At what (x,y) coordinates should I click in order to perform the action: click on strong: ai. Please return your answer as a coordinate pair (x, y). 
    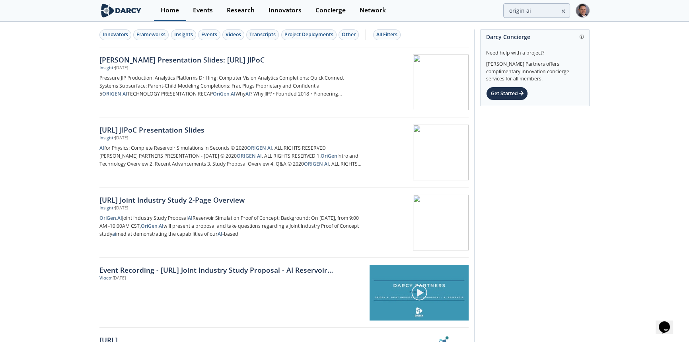
    Looking at the image, I should click on (114, 233).